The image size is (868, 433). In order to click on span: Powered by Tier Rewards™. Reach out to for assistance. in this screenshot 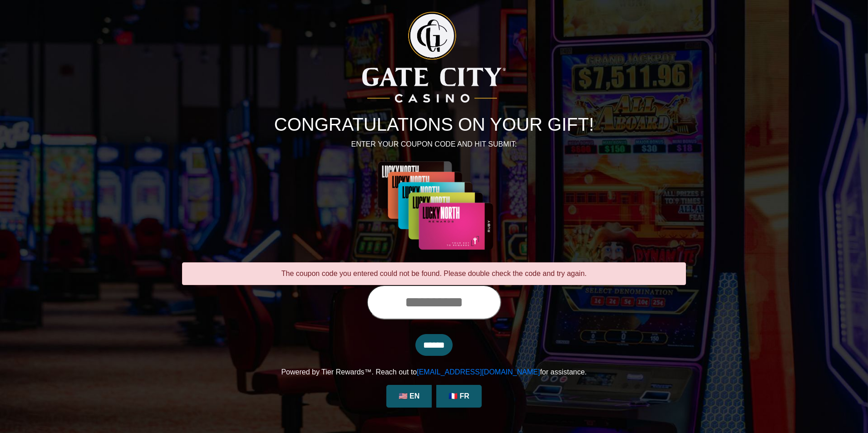, I will do `click(434, 372)`.